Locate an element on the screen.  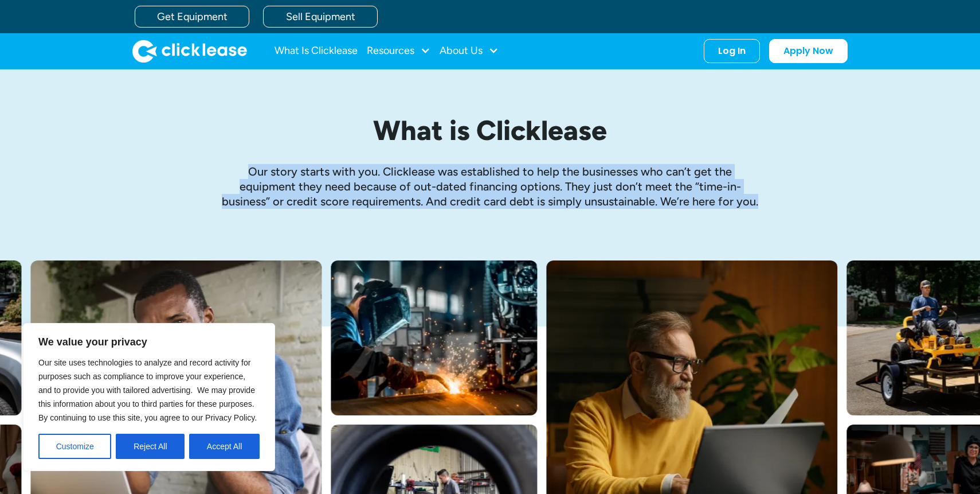
div: Resources is located at coordinates (398, 51).